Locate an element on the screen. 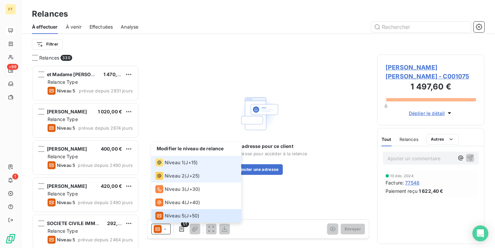 The width and height of the screenshot is (495, 248). span: 10 déc. 2024 is located at coordinates (402, 176).